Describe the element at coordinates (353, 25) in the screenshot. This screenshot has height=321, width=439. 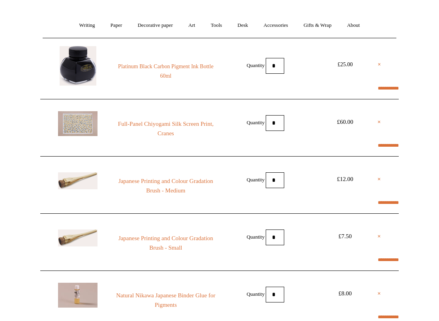
I see `a: About` at that location.